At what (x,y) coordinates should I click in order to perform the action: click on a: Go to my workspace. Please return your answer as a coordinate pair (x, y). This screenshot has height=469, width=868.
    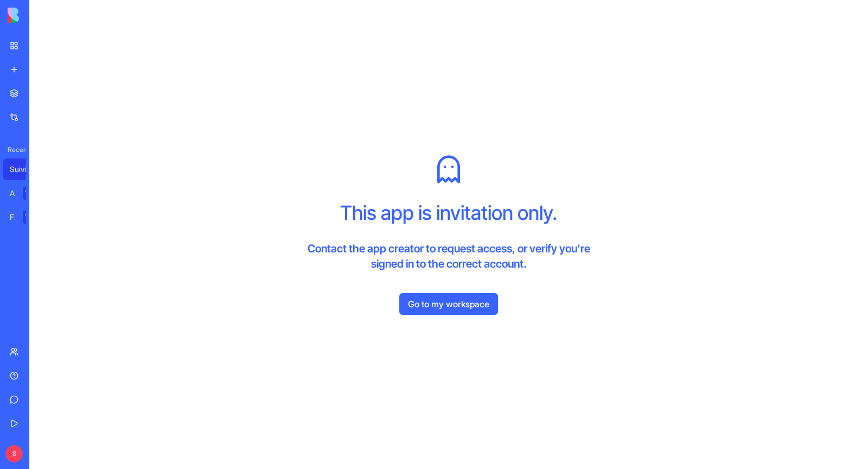
    Looking at the image, I should click on (449, 304).